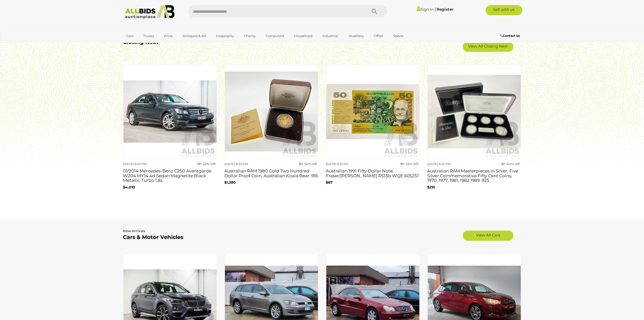 The width and height of the screenshot is (644, 320). Describe the element at coordinates (373, 112) in the screenshot. I see `img: Australian 1991 Fifty Dollar Note, Fraser/Cole R513b WQE 605251` at that location.